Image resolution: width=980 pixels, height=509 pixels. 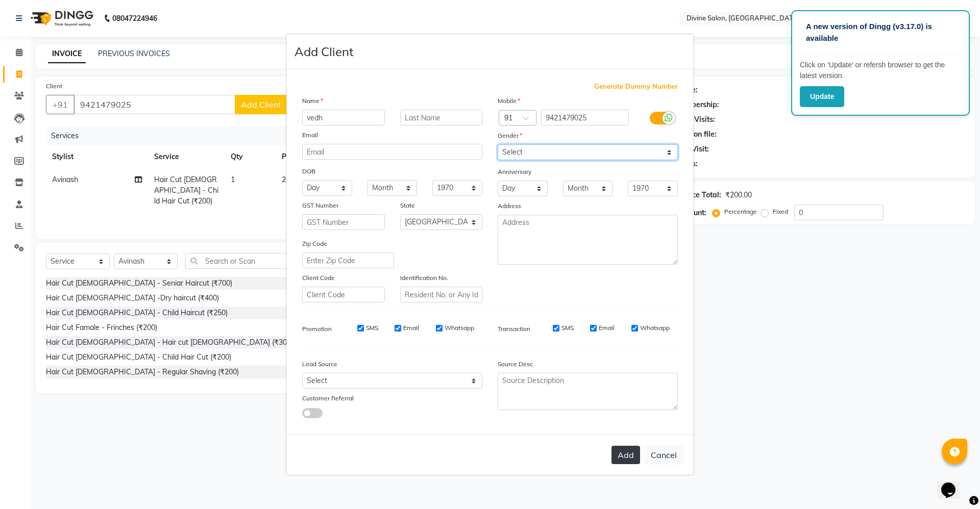 I want to click on span: Generate Dummy Number, so click(x=636, y=86).